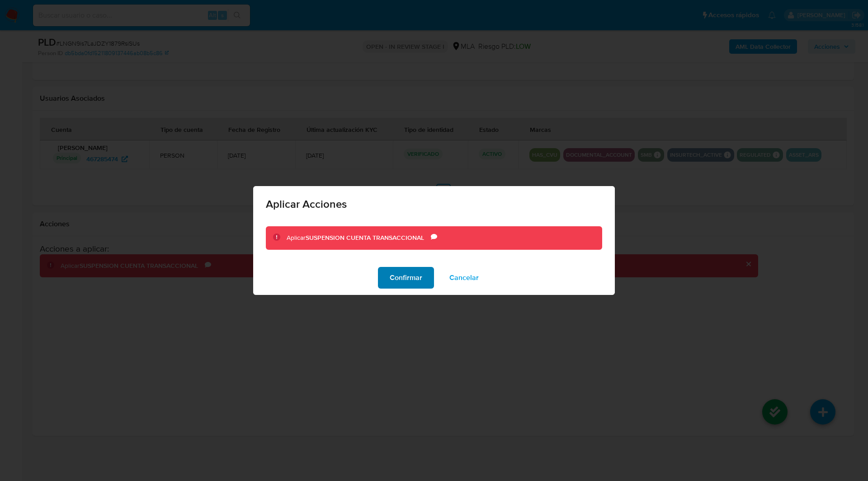  Describe the element at coordinates (406, 278) in the screenshot. I see `button: Confirmar` at that location.